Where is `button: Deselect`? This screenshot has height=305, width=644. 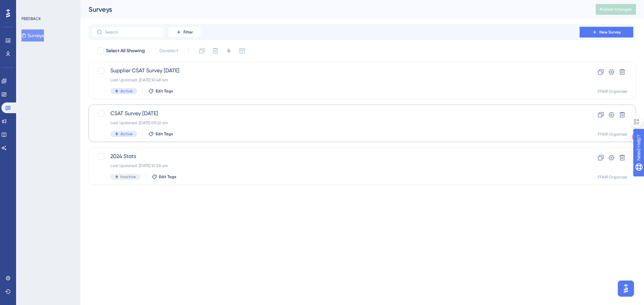
button: Deselect is located at coordinates (169, 51).